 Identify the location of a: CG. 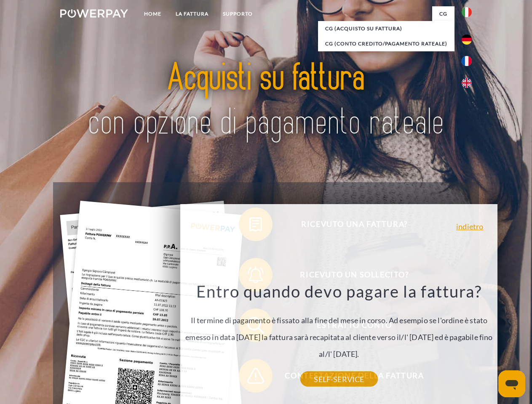
(443, 14).